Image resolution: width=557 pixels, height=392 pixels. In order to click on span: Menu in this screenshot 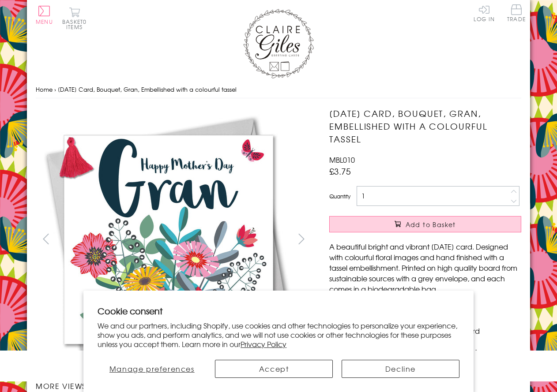, I will do `click(44, 22)`.